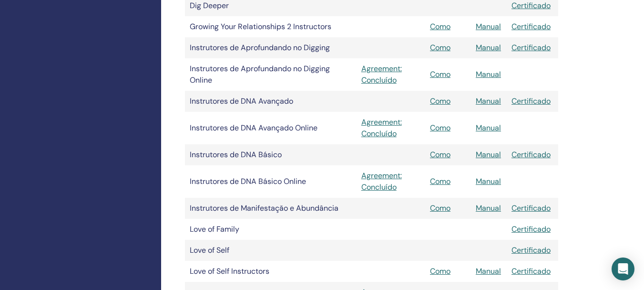 The image size is (644, 290). I want to click on td: Instrutores de Aprofundando no Digging, so click(271, 48).